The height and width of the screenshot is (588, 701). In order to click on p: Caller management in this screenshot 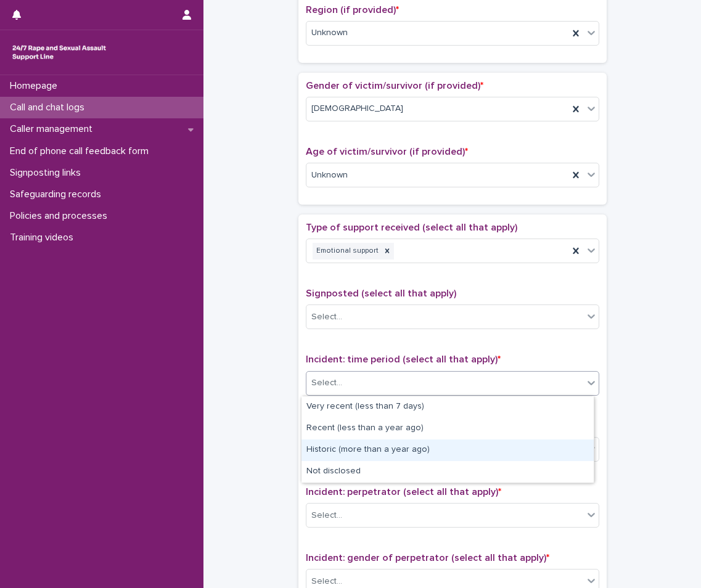, I will do `click(54, 129)`.